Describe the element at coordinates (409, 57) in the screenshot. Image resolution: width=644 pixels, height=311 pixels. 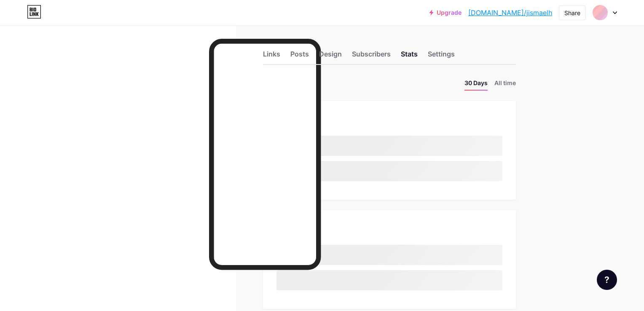
I see `div: Stats` at that location.